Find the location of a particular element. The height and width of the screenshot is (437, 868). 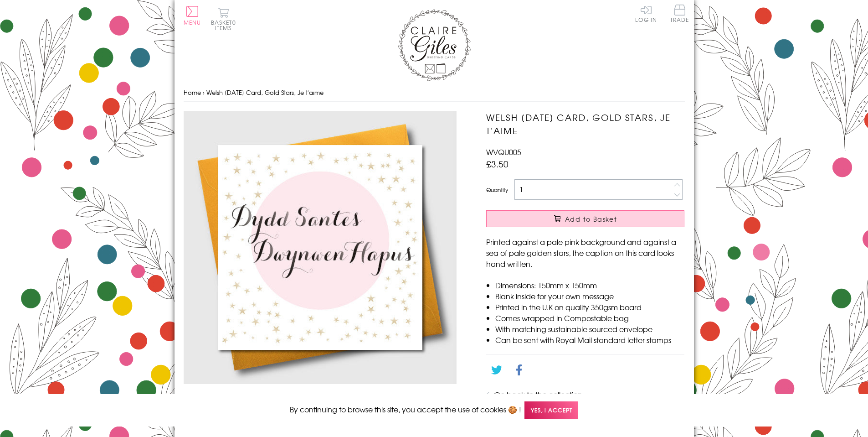

nav: breadcrumbs is located at coordinates (435, 93).